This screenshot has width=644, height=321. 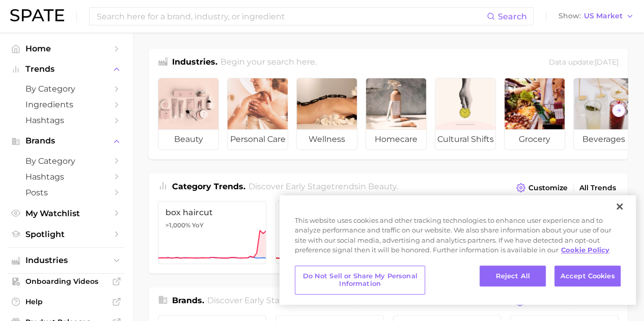 What do you see at coordinates (603, 16) in the screenshot?
I see `span: US Market` at bounding box center [603, 16].